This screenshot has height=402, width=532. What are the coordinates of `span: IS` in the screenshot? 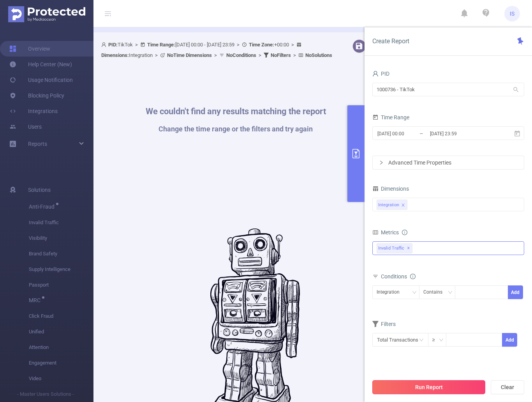 It's located at (512, 14).